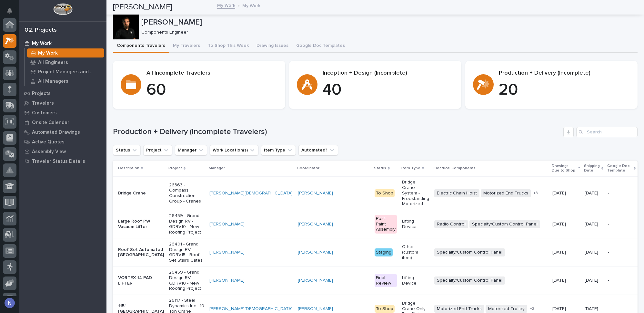  Describe the element at coordinates (129, 168) in the screenshot. I see `p: Description` at that location.